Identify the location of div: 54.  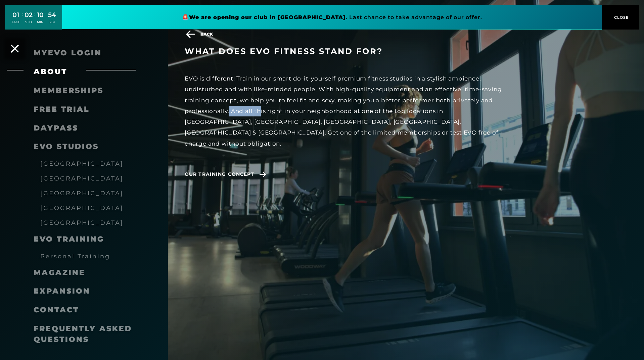
(52, 15).